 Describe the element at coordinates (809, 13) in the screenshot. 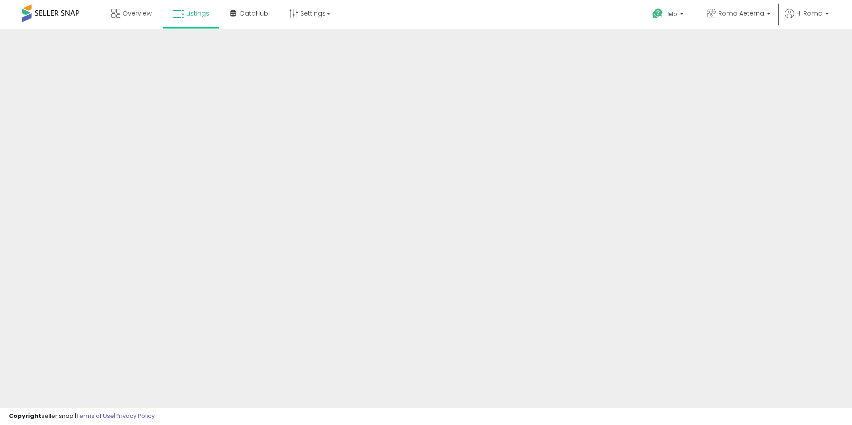

I see `span: Hi Roma` at that location.